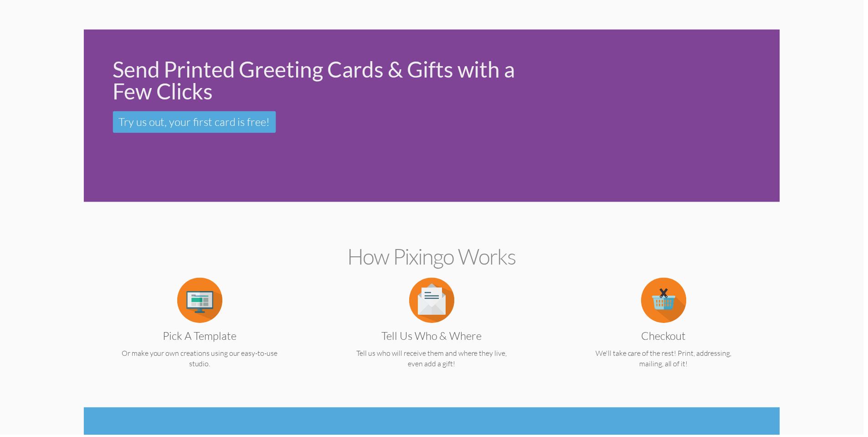 The height and width of the screenshot is (437, 868). I want to click on p: Tell us who will receive them and where they live, even add a gift!, so click(434, 361).